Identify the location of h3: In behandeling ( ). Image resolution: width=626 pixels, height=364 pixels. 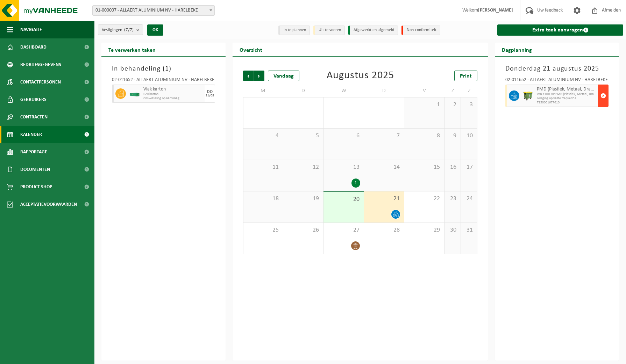
(163, 69).